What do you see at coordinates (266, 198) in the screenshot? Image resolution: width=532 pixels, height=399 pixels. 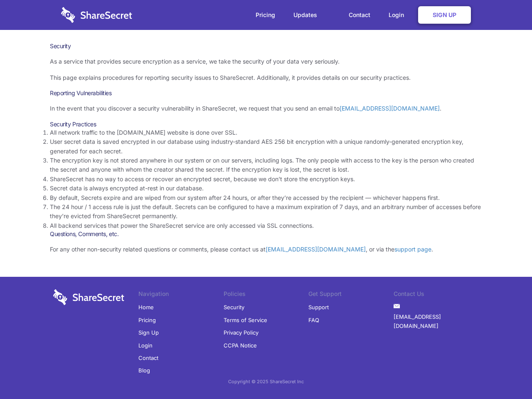 I see `li: By default, Secrets expire and are wiped from our system after 24 hours, or after they’re accesse...` at bounding box center [266, 198].